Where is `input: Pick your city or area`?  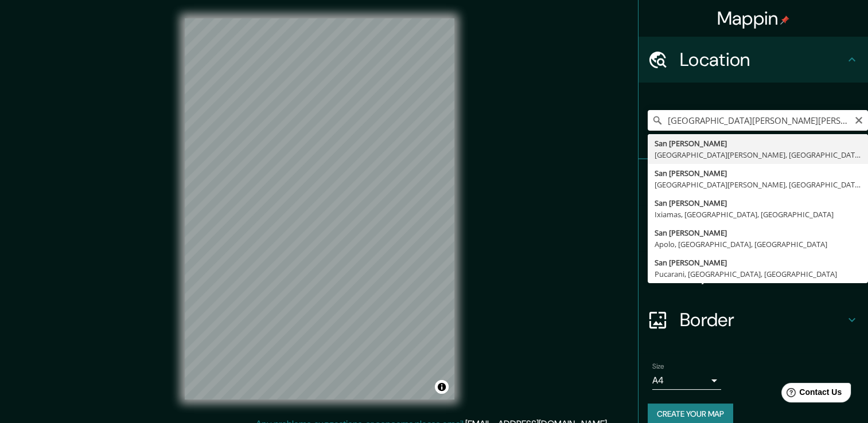 input: Pick your city or area is located at coordinates (758, 120).